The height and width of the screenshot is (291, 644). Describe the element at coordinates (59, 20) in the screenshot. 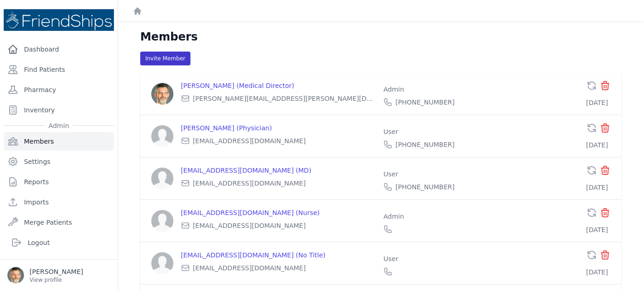

I see `img: Medical Missions EMR` at that location.